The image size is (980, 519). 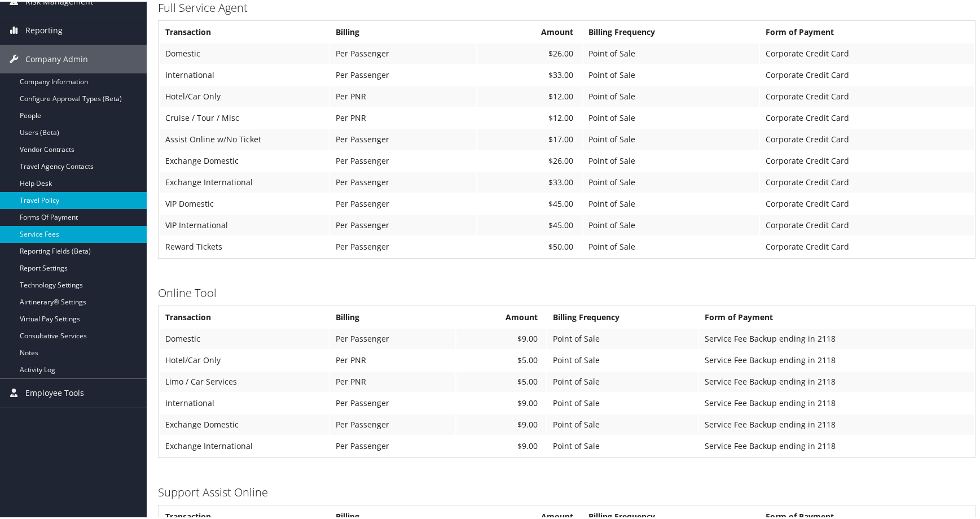 I want to click on td: Assist Online w/No Ticket, so click(x=244, y=138).